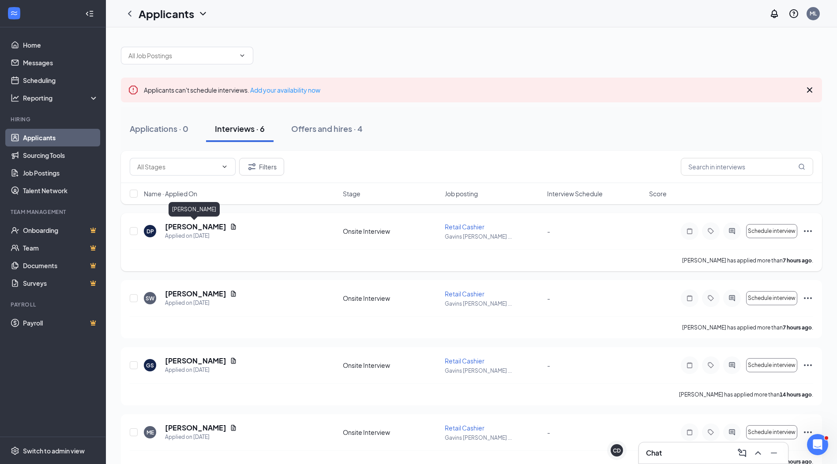  What do you see at coordinates (150, 365) in the screenshot?
I see `div: GS` at bounding box center [150, 365].